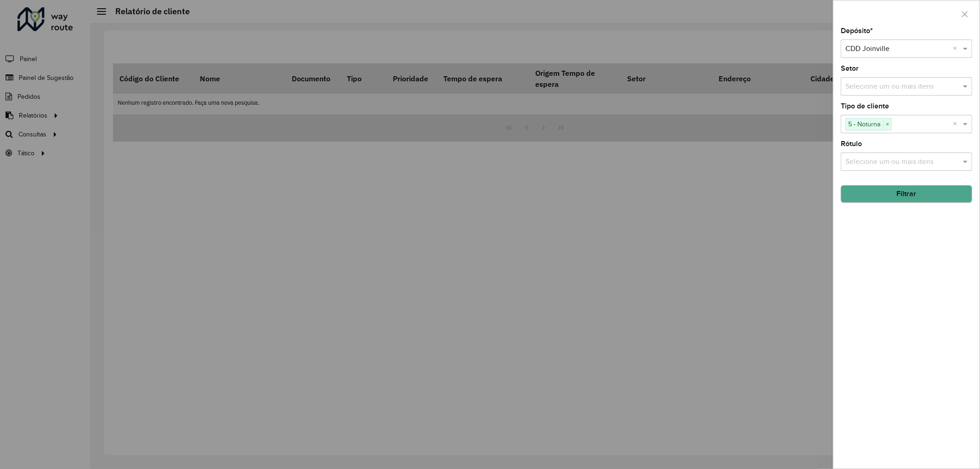 This screenshot has width=980, height=469. What do you see at coordinates (864, 124) in the screenshot?
I see `span: 5 - Noturna` at bounding box center [864, 124].